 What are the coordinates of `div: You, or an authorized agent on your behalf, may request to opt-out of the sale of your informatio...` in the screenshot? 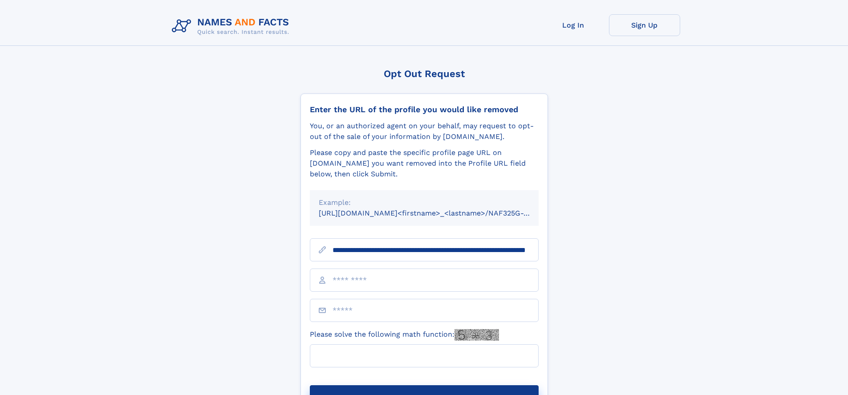 It's located at (424, 131).